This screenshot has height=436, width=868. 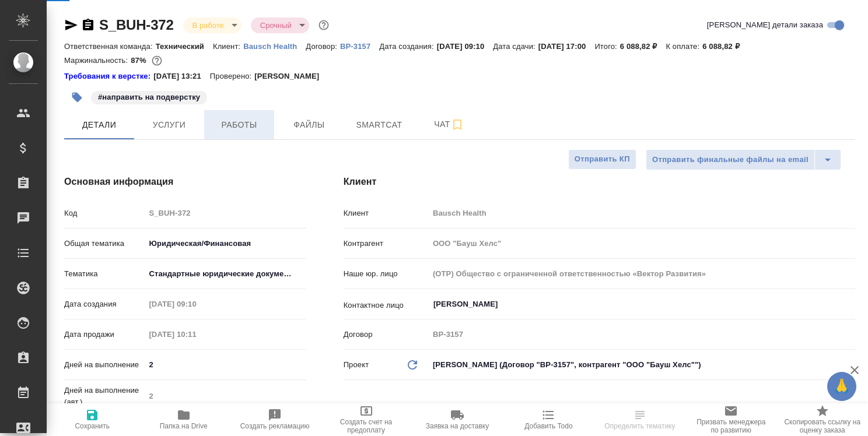 What do you see at coordinates (274, 46) in the screenshot?
I see `p: Bausch Health` at bounding box center [274, 46].